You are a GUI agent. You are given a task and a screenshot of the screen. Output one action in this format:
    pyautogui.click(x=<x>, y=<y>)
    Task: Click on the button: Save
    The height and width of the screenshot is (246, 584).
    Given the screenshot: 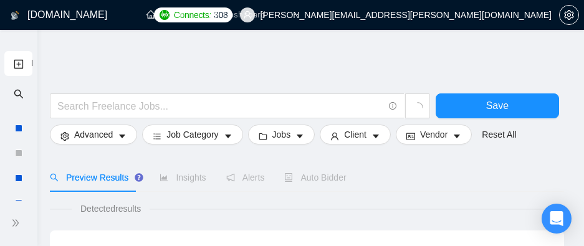 What is the action you would take?
    pyautogui.click(x=497, y=106)
    